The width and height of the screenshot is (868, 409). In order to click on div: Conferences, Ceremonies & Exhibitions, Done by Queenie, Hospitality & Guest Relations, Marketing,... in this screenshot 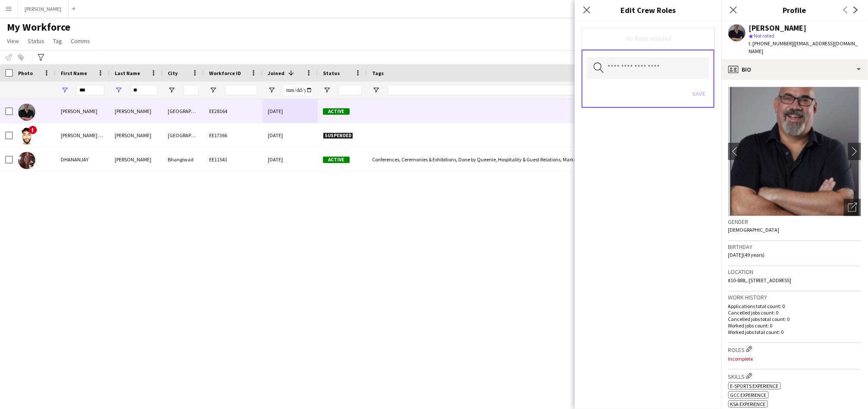, I will do `click(546, 159)`.